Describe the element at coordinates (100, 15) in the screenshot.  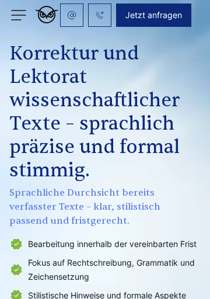
I see `img: Phone` at that location.